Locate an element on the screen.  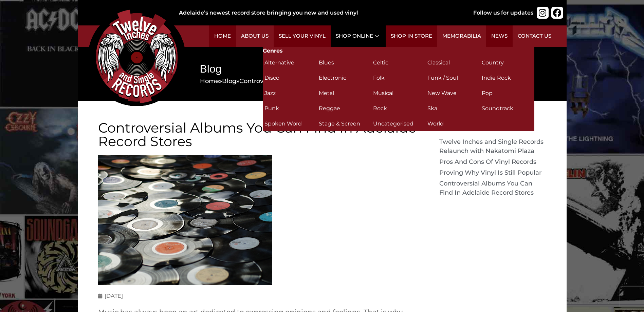
h2: Pop is located at coordinates (507, 93).